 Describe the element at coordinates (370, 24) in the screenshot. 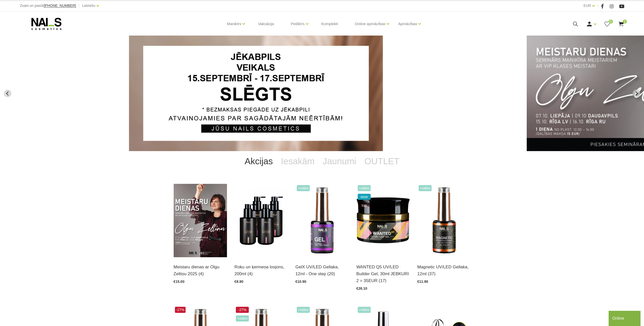

I see `a: Online apmācības` at that location.